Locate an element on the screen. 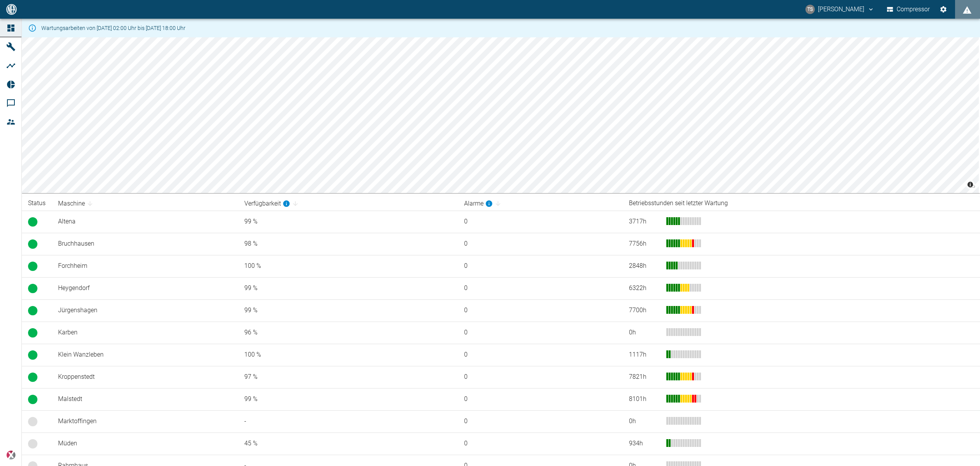 This screenshot has width=980, height=466. div: 3717 h is located at coordinates (645, 221).